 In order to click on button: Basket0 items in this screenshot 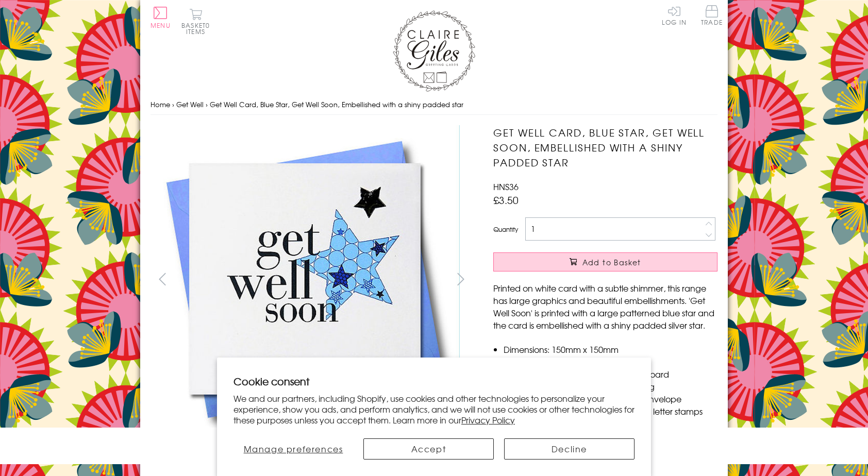, I will do `click(195, 21)`.